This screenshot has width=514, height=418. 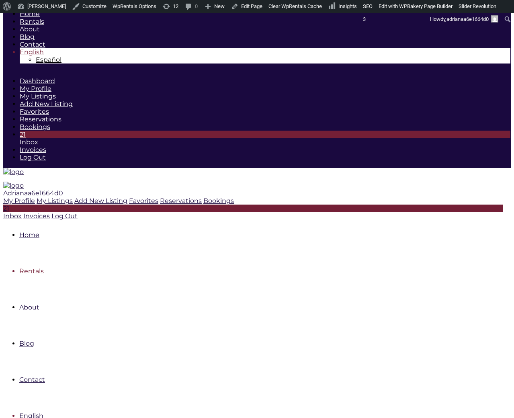 What do you see at coordinates (49, 59) in the screenshot?
I see `span: Español` at bounding box center [49, 59].